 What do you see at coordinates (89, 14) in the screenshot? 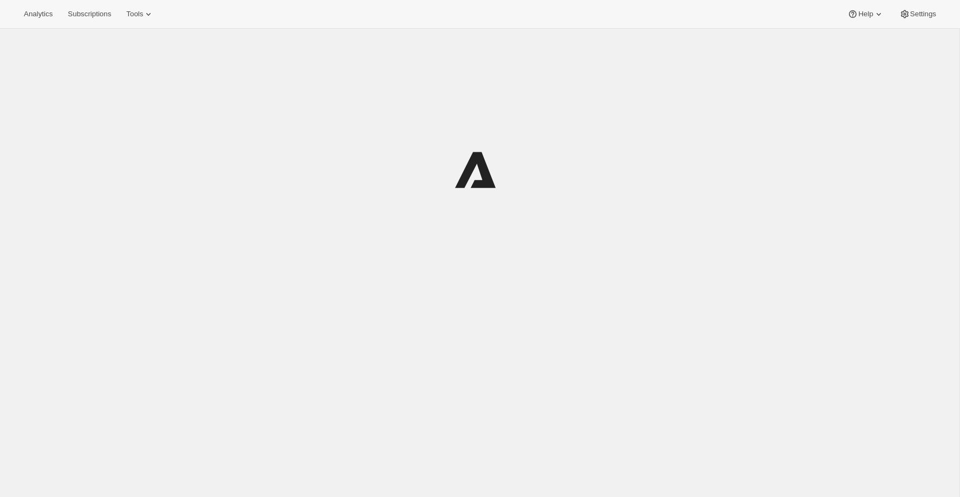
I see `button: Subscriptions` at bounding box center [89, 14].